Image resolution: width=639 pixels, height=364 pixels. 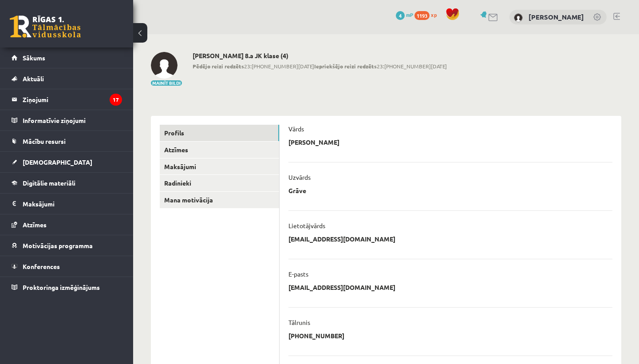 I want to click on p: E-pasts, so click(x=298, y=274).